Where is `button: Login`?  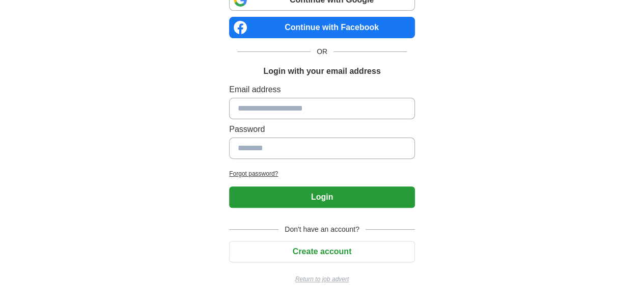 button: Login is located at coordinates (322, 198).